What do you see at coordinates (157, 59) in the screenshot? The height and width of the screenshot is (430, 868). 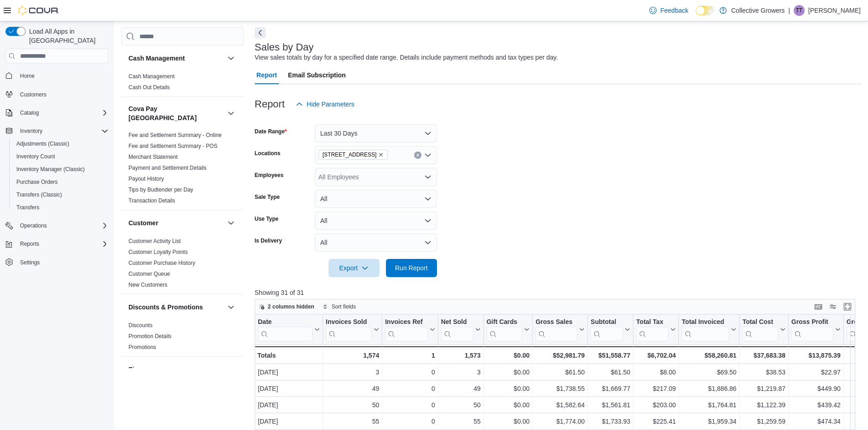 I see `h3: Cash Management` at bounding box center [157, 59].